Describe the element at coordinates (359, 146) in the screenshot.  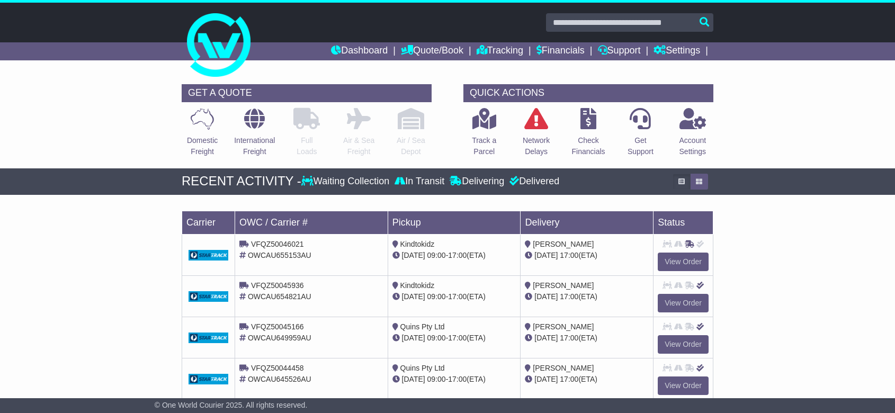
I see `p: Air & Sea Freight` at that location.